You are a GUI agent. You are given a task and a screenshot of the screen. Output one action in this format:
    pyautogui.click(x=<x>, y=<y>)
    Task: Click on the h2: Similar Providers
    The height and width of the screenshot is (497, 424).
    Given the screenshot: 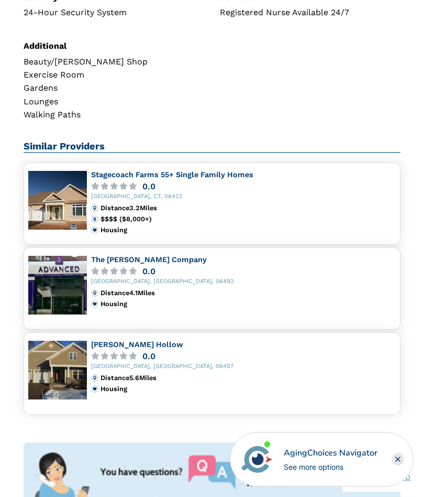 What is the action you would take?
    pyautogui.click(x=212, y=147)
    